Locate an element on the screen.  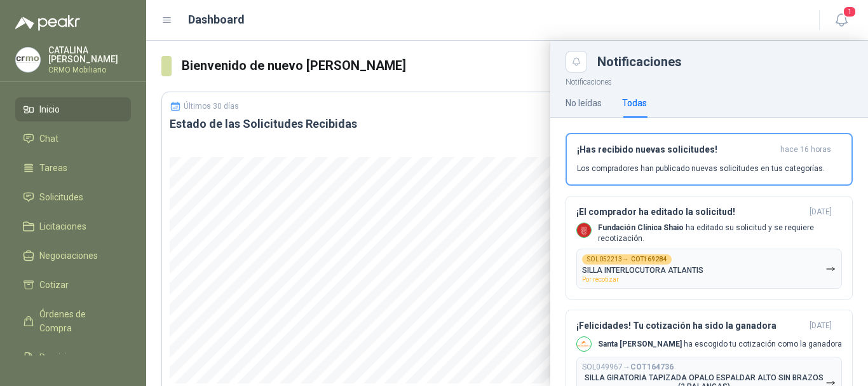
img: Logo peakr is located at coordinates (47, 23).